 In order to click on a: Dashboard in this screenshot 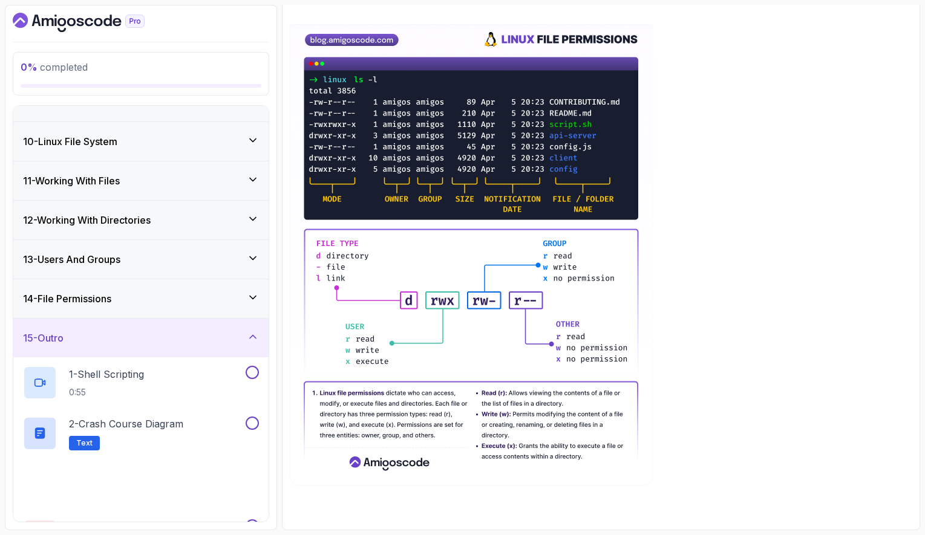, I will do `click(93, 22)`.